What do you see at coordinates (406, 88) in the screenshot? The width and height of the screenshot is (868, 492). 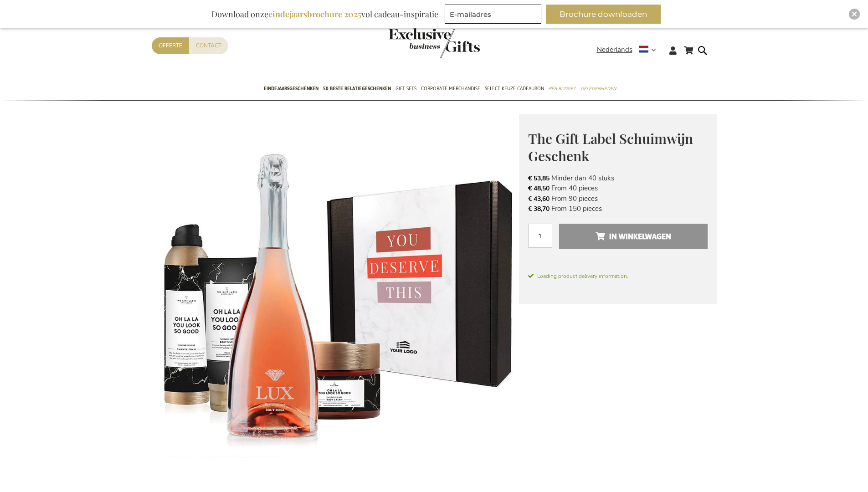 I see `span: Gift Sets` at bounding box center [406, 88].